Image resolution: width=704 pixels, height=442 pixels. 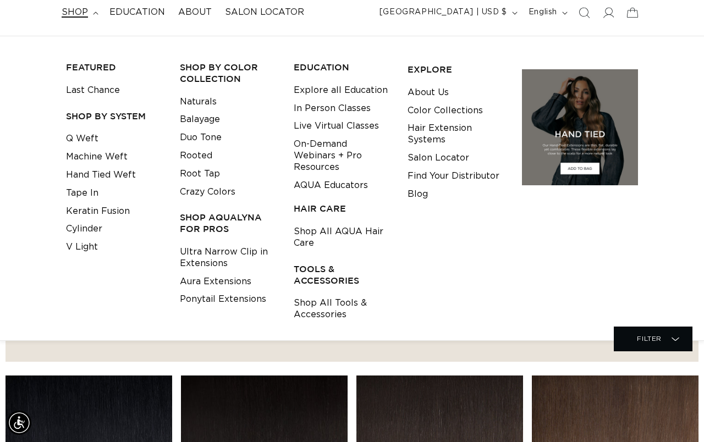 I want to click on a: Naturals, so click(x=198, y=102).